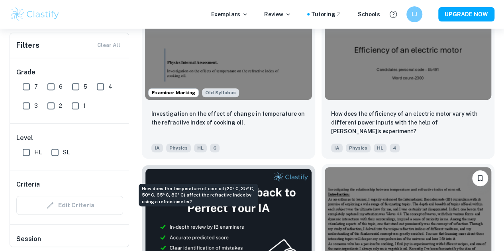 The height and width of the screenshot is (251, 504). I want to click on p: Investigation on the effect of change in temperature on the refractive index of cooking oil., so click(228, 118).